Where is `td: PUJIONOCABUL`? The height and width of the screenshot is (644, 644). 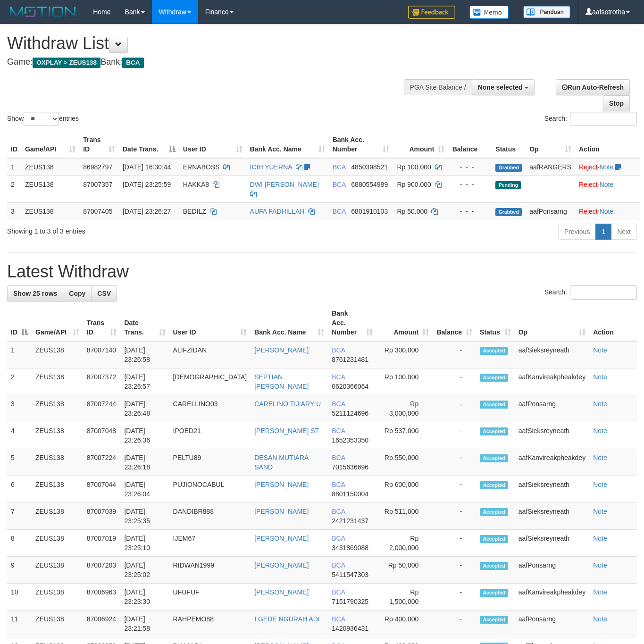 td: PUJIONOCABUL is located at coordinates (210, 489).